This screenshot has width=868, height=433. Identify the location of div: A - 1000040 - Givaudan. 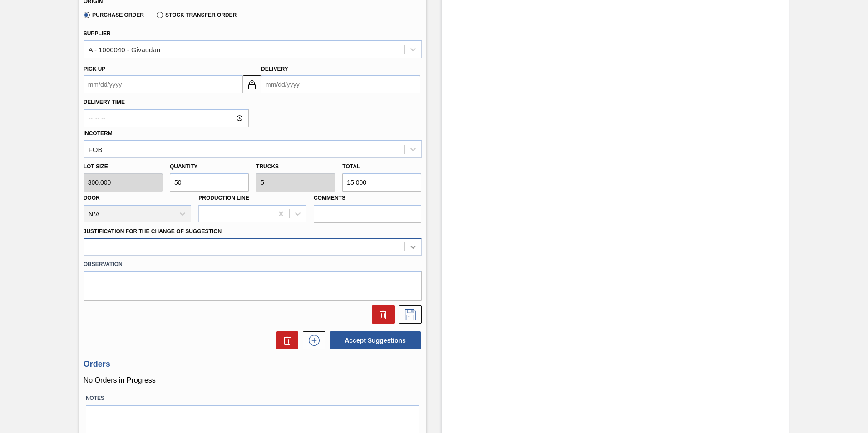
(124, 49).